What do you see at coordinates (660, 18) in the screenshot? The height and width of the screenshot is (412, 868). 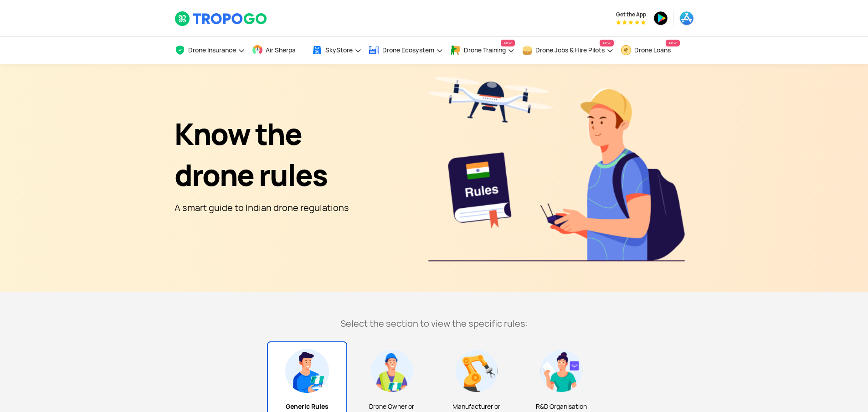 I see `img: ic_playstore.png` at bounding box center [660, 18].